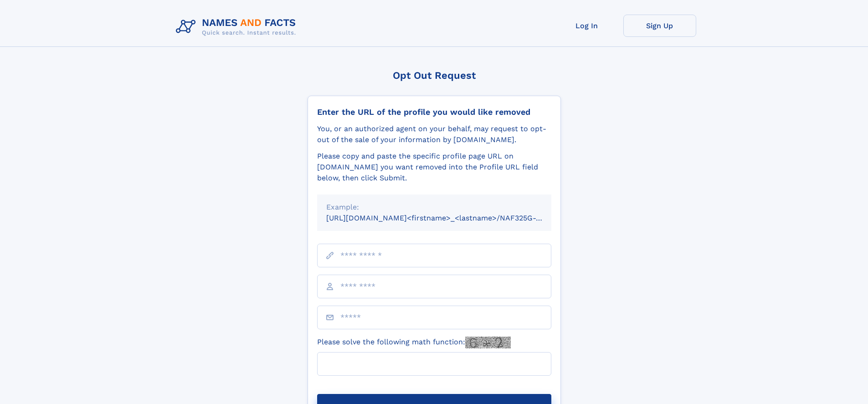  What do you see at coordinates (660, 25) in the screenshot?
I see `a: Sign Up` at bounding box center [660, 25].